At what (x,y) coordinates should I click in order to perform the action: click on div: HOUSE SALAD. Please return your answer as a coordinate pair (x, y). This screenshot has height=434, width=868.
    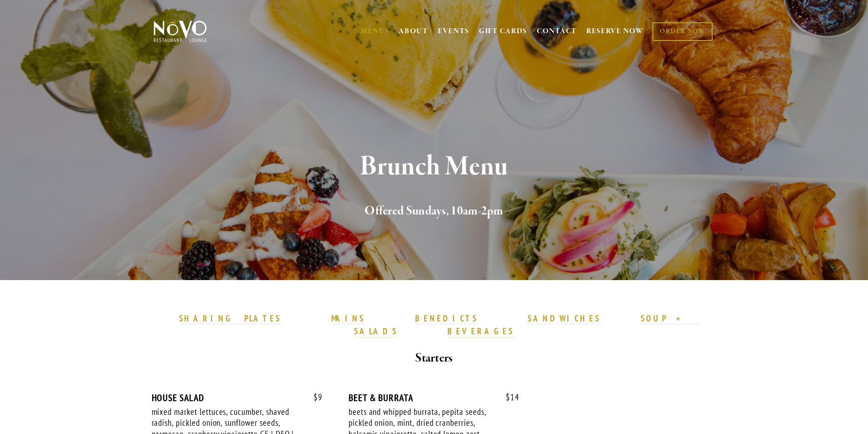
    Looking at the image, I should click on (237, 397).